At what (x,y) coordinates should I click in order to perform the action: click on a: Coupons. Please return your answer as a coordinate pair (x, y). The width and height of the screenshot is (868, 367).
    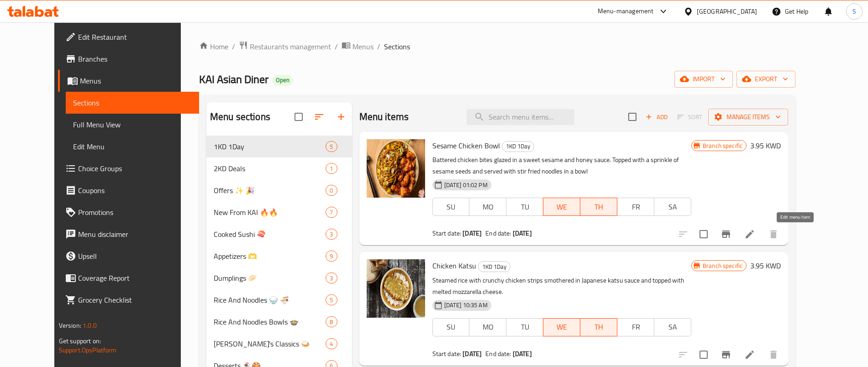
    Looking at the image, I should click on (128, 190).